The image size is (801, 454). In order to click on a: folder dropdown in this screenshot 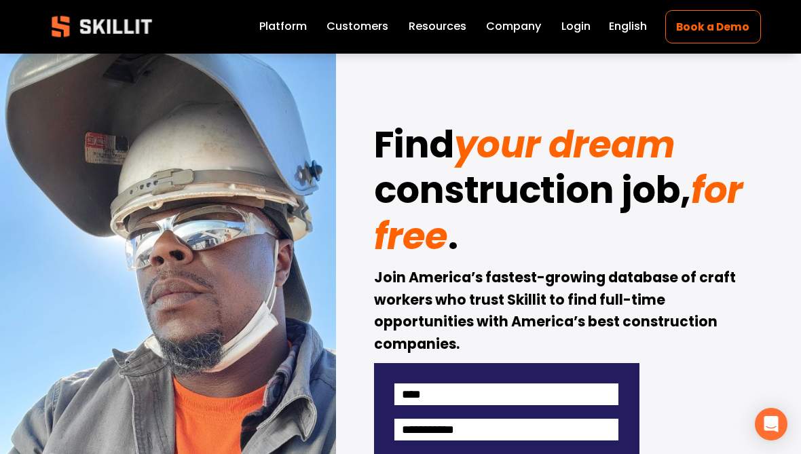, I will do `click(437, 27)`.